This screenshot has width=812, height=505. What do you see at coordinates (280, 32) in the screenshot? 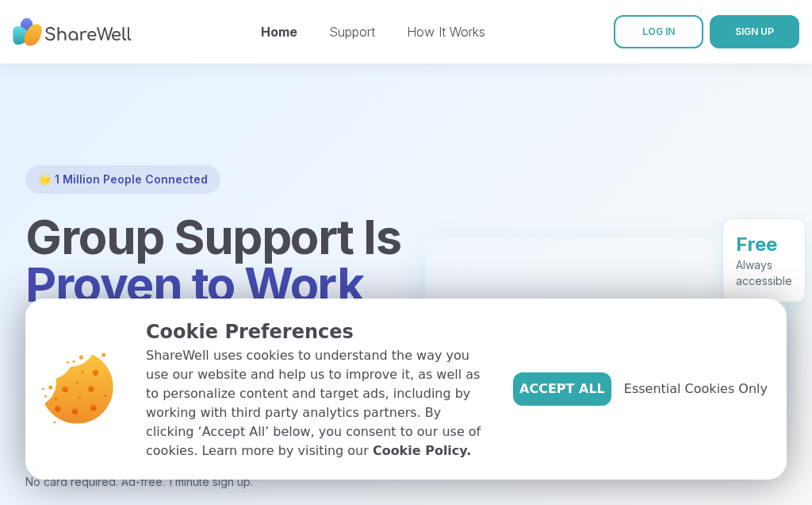
I see `a: Home` at bounding box center [280, 32].